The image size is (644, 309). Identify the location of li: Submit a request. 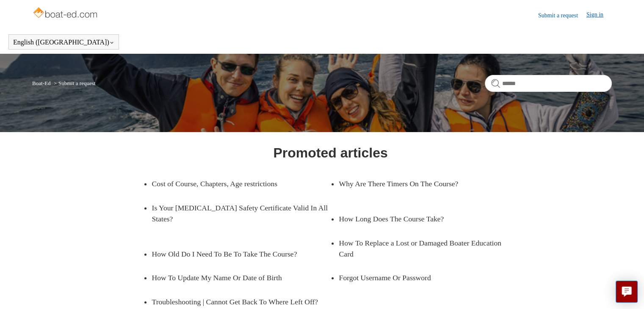
(73, 83).